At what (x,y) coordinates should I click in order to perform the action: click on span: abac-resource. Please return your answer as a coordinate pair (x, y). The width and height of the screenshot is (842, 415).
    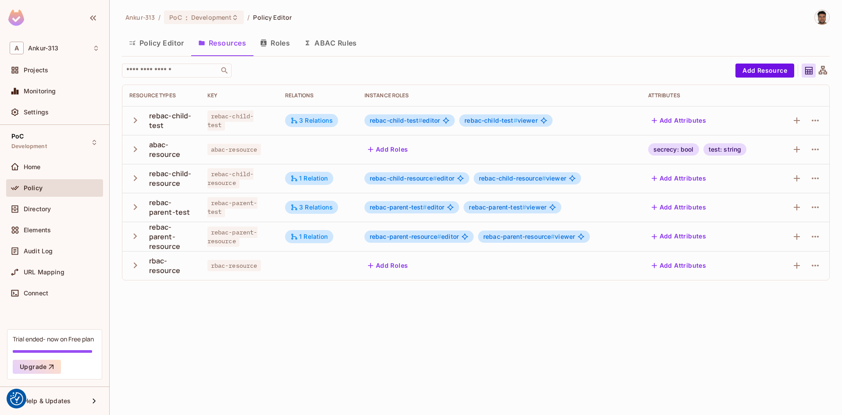
    Looking at the image, I should click on (234, 149).